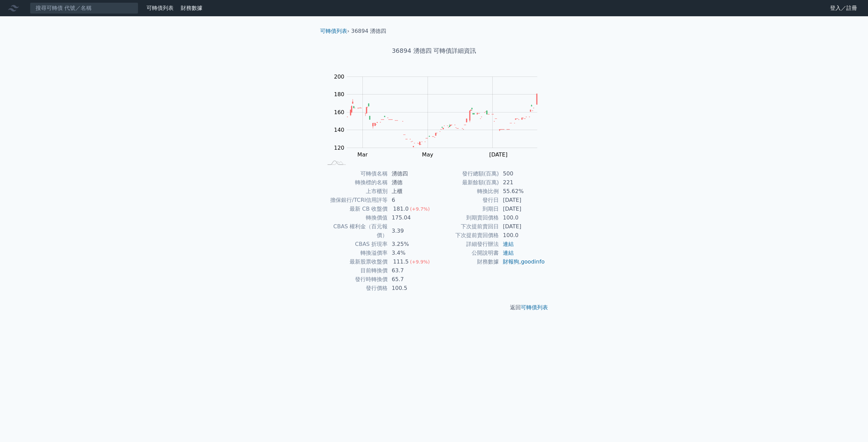 The image size is (868, 442). What do you see at coordinates (339, 94) in the screenshot?
I see `tspan: 180` at bounding box center [339, 94].